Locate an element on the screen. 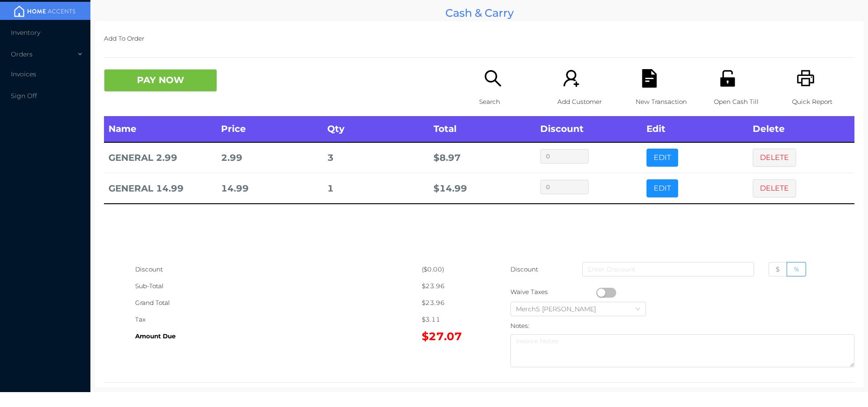 The image size is (868, 407). div: ($0.00) is located at coordinates (450, 269).